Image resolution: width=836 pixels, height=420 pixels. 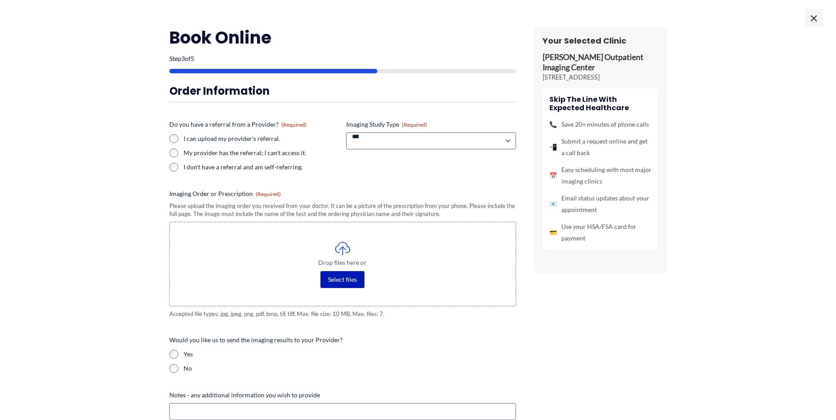 I want to click on h3: Order Information, so click(x=343, y=91).